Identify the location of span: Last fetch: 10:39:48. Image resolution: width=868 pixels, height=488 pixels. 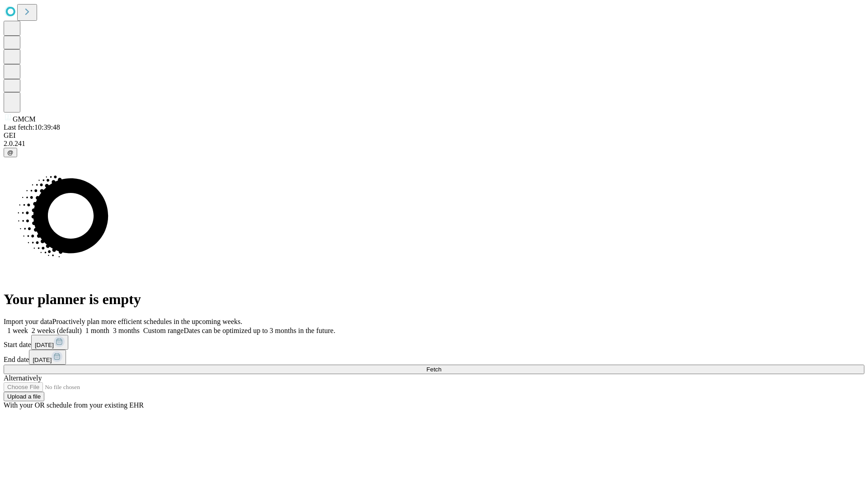
(31, 127).